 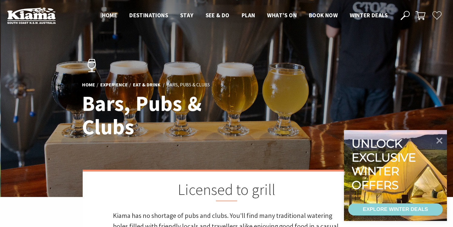 I want to click on span: What’s On, so click(x=282, y=15).